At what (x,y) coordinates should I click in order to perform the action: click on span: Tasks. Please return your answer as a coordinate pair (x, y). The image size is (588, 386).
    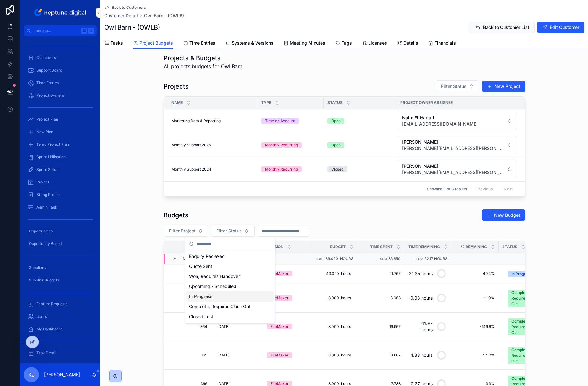
    Looking at the image, I should click on (117, 43).